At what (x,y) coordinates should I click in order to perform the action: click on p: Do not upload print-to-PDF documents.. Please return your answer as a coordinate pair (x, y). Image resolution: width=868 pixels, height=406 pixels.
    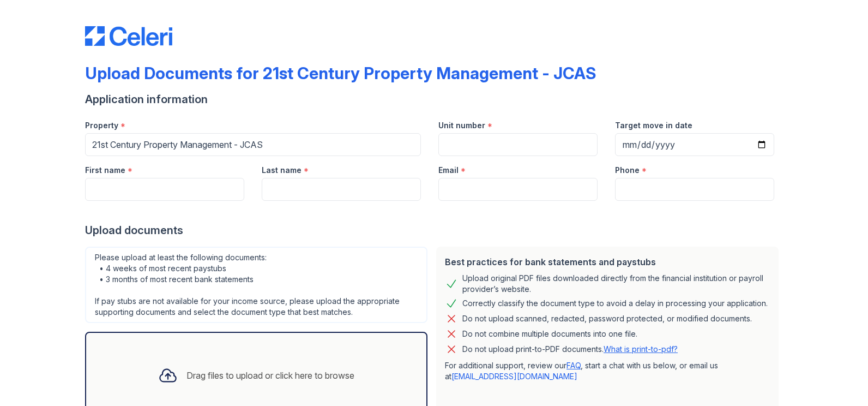
    Looking at the image, I should click on (570, 349).